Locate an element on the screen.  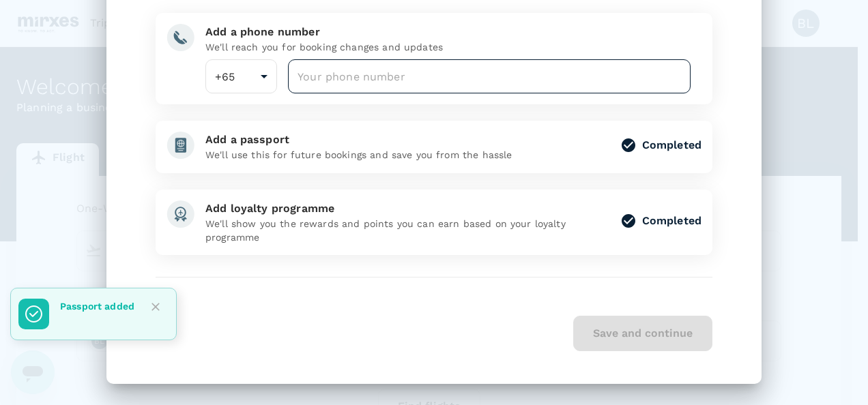
img: add-loyalty is located at coordinates (181, 214).